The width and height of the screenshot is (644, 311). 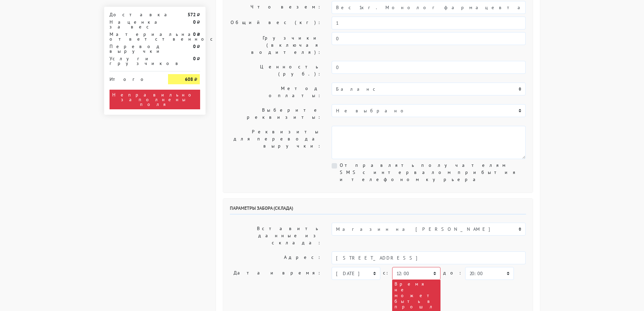 What do you see at coordinates (189, 79) in the screenshot?
I see `strong: 608` at bounding box center [189, 79].